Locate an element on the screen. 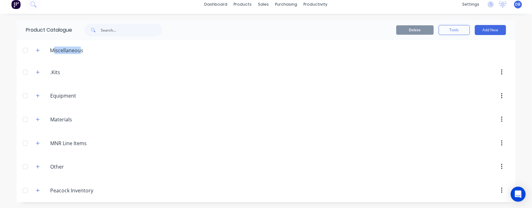  div: Open Intercom Messenger is located at coordinates (519, 194).